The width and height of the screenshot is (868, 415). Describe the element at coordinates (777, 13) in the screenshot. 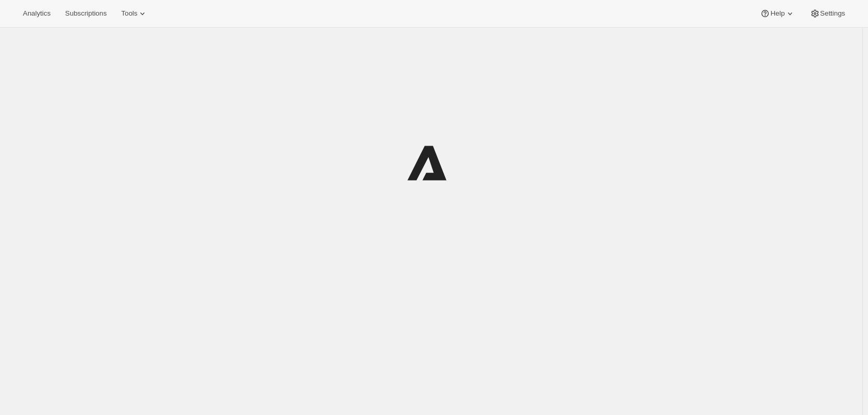

I see `button: Help` at that location.